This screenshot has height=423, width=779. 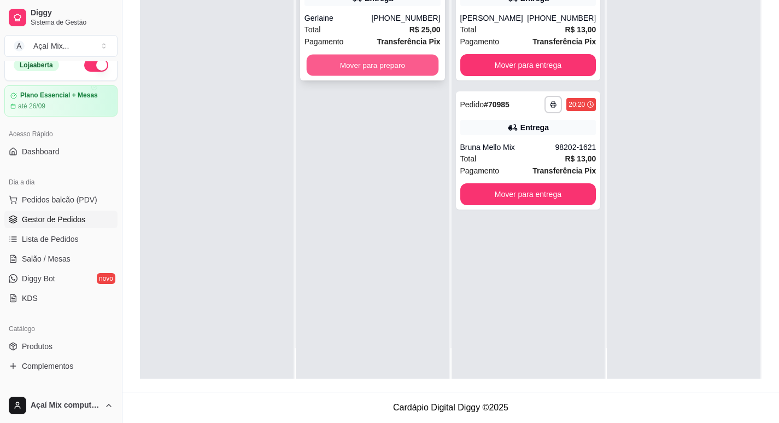 I want to click on span: Salão / Mesas, so click(x=46, y=259).